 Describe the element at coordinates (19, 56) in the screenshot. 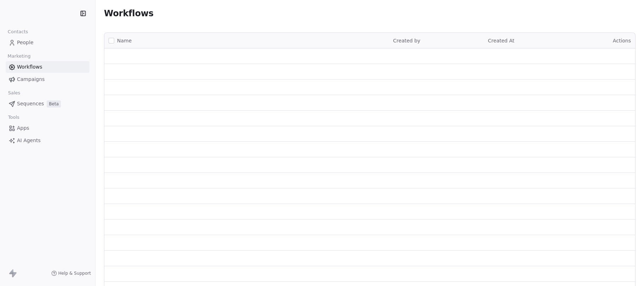

I see `span: Marketing` at that location.